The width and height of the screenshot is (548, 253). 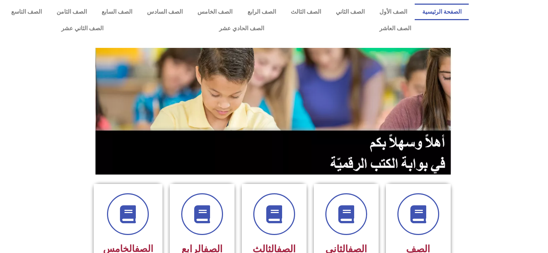 I want to click on a: الصف التاسع, so click(x=26, y=12).